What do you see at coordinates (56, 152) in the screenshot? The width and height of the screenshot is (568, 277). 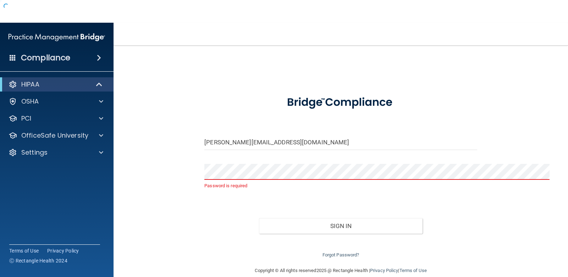 I see `a: Settings` at bounding box center [56, 152].